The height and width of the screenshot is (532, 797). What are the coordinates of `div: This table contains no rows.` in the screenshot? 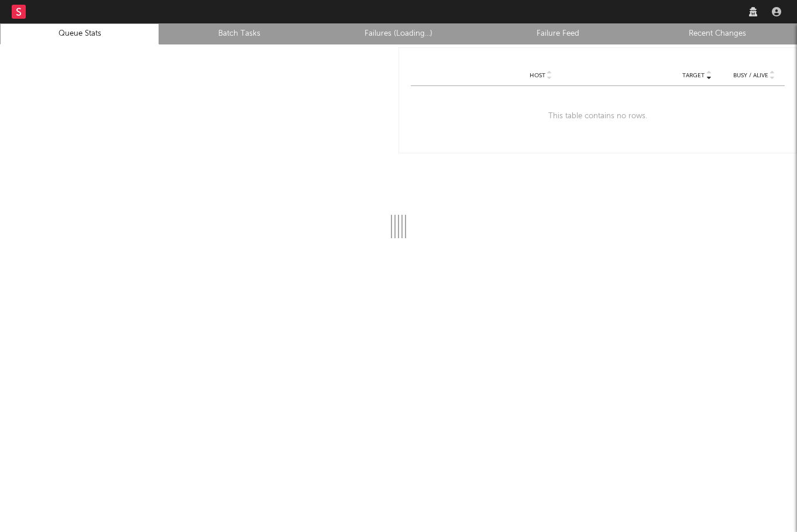 It's located at (598, 116).